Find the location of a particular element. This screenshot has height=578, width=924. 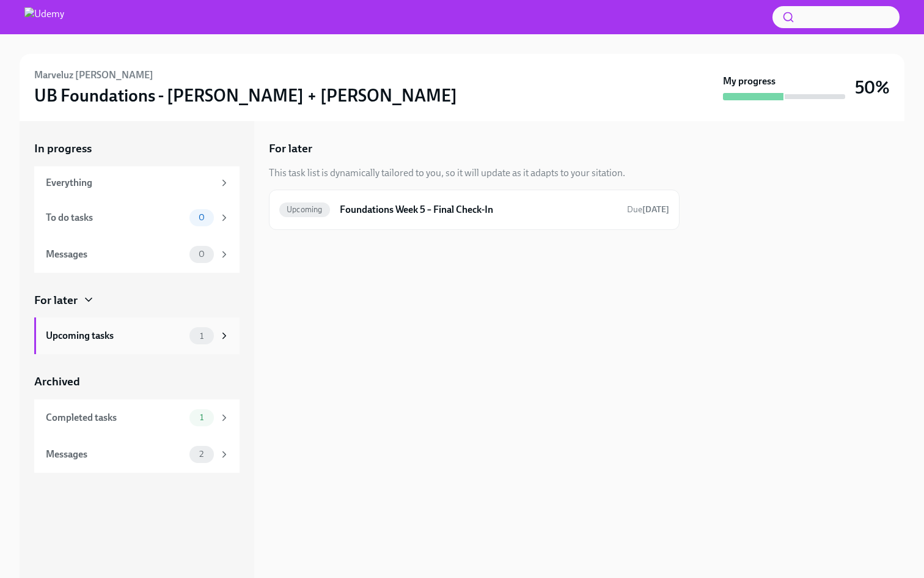

div: Everything is located at coordinates (130, 183).